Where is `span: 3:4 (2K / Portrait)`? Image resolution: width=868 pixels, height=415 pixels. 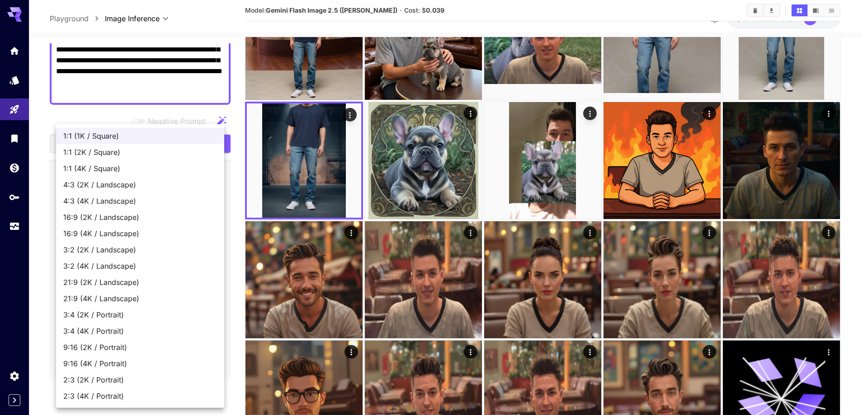
span: 3:4 (2K / Portrait) is located at coordinates (140, 315).